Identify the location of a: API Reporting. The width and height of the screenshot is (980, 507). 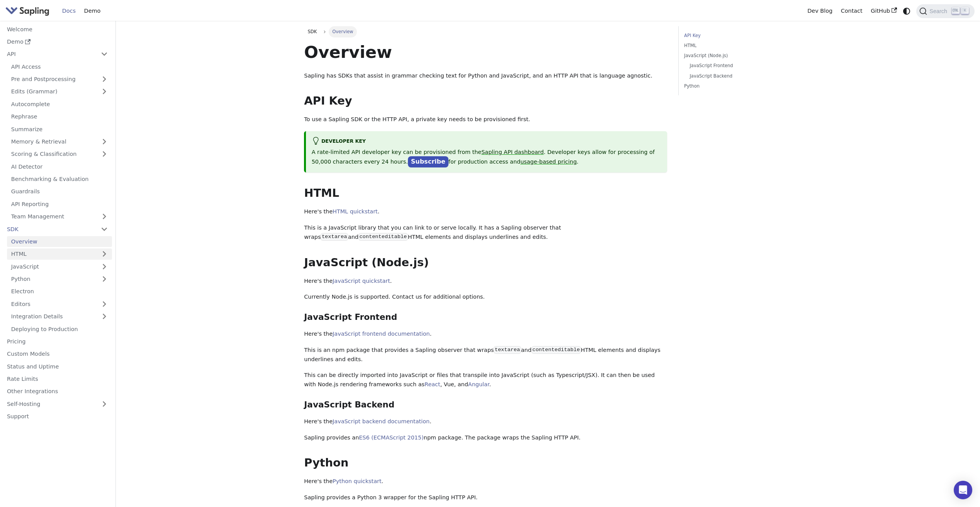
(59, 203).